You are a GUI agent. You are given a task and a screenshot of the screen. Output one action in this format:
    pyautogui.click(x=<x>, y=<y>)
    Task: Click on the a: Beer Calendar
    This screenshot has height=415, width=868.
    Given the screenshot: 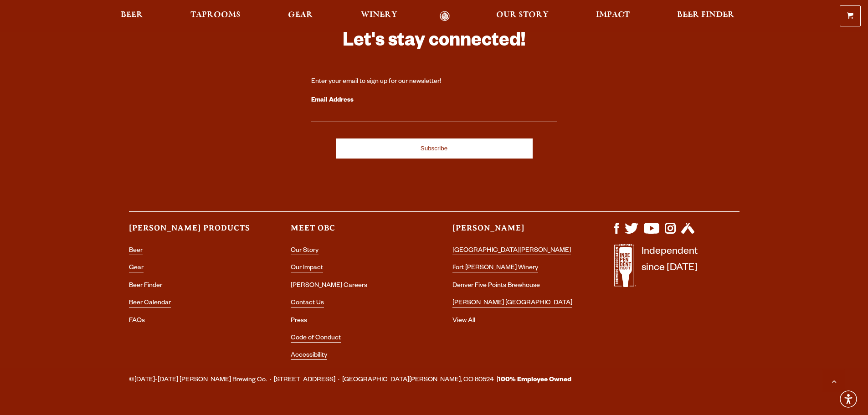 What is the action you would take?
    pyautogui.click(x=150, y=303)
    